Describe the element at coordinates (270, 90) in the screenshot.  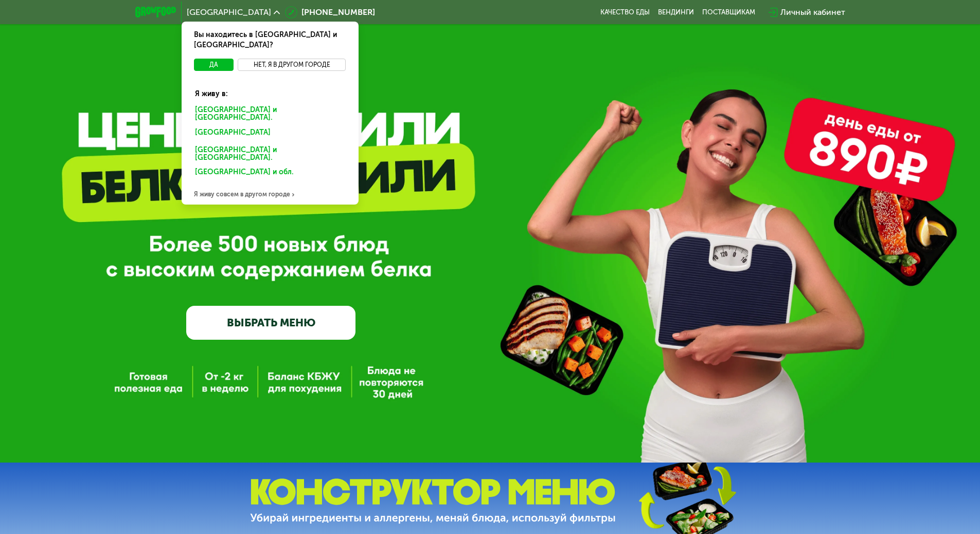
I see `div: Я живу в:` at that location.